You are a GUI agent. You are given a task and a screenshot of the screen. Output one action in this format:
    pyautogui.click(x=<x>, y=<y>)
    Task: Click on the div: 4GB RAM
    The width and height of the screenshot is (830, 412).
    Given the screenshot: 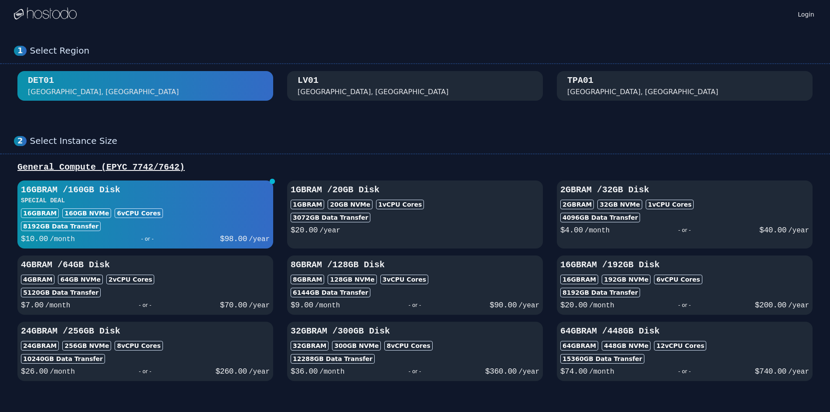 What is the action you would take?
    pyautogui.click(x=37, y=279)
    